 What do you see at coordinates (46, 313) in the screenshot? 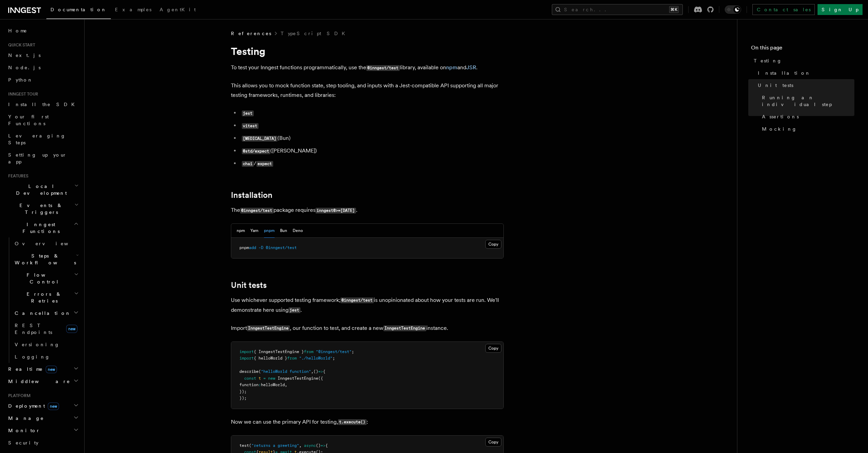
I see `button: Cancellation` at bounding box center [46, 313].